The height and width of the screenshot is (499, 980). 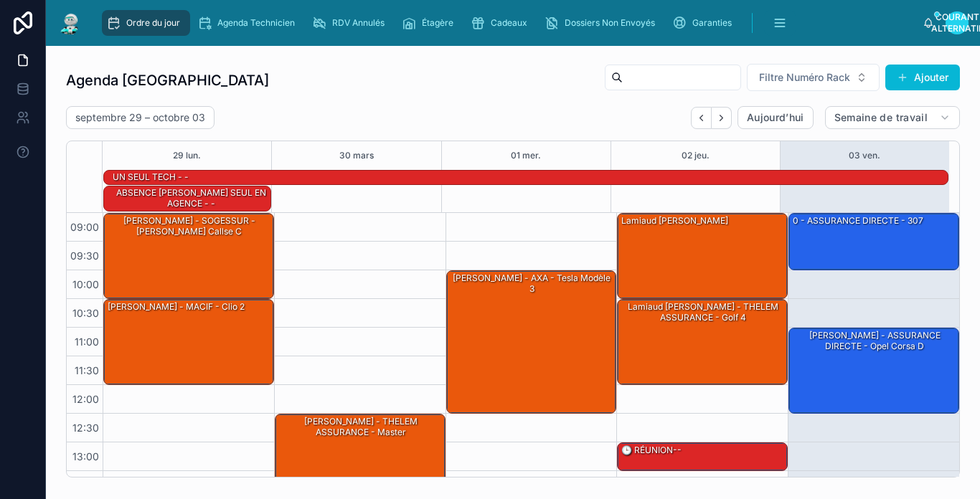 What do you see at coordinates (508, 23) in the screenshot?
I see `span: Cadeaux` at bounding box center [508, 23].